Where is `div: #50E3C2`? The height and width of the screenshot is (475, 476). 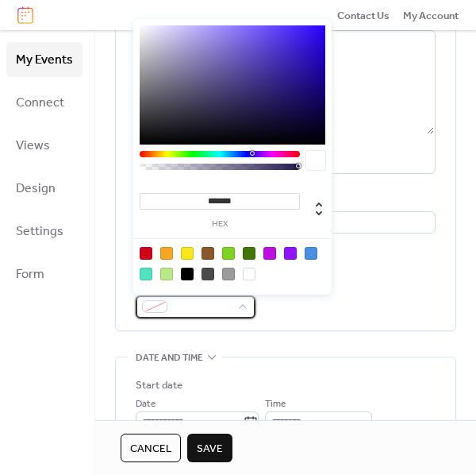
div: #50E3C2 is located at coordinates (147, 273).